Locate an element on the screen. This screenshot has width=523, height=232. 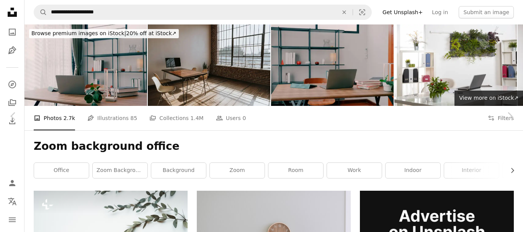
a: Next is located at coordinates (509, 116).